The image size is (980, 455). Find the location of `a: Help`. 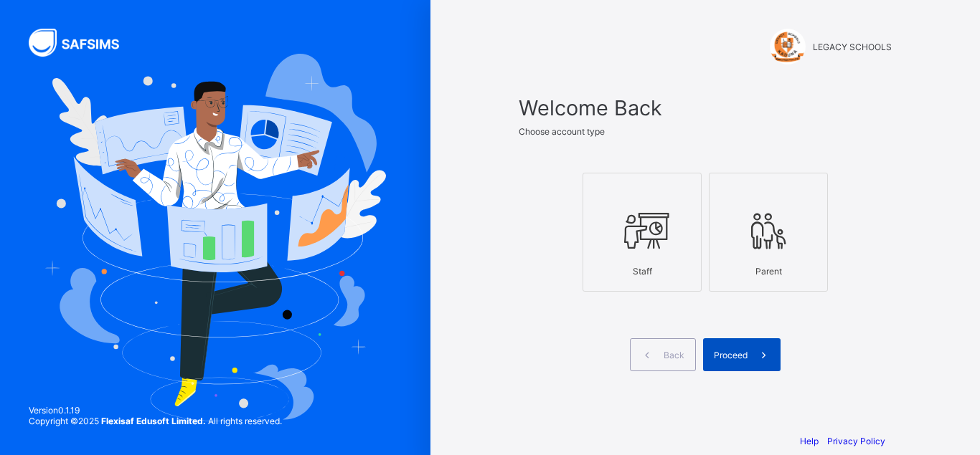

a: Help is located at coordinates (810, 441).